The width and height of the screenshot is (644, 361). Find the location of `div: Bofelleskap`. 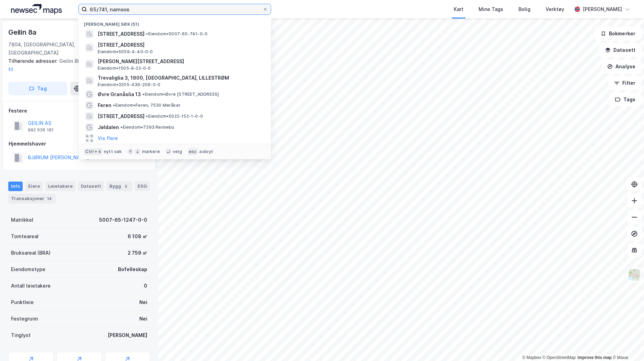

div: Bofelleskap is located at coordinates (132, 269).